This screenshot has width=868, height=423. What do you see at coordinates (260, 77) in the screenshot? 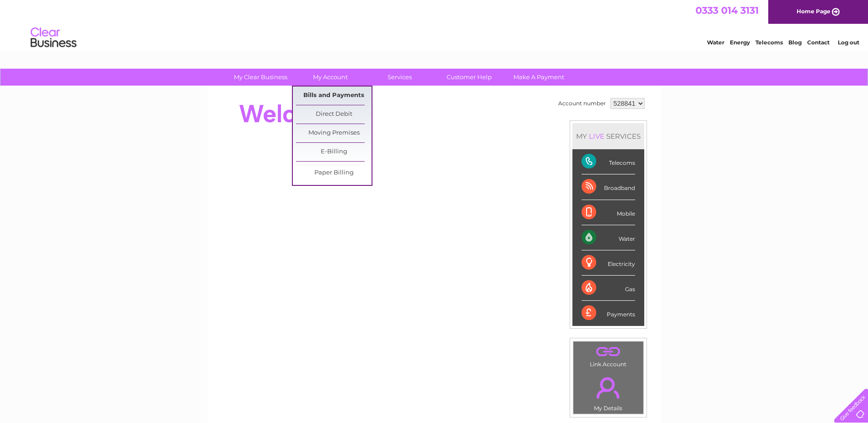
I see `a: My Clear Business` at bounding box center [260, 77].